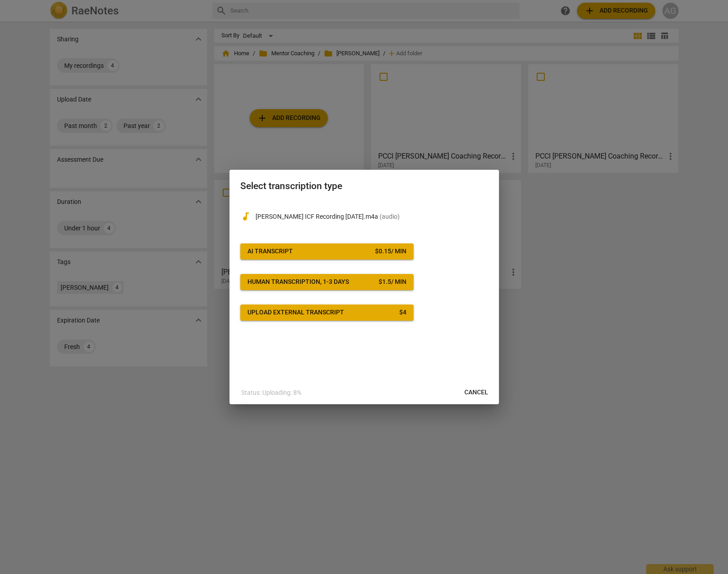 Image resolution: width=728 pixels, height=574 pixels. I want to click on div: $ 4, so click(403, 313).